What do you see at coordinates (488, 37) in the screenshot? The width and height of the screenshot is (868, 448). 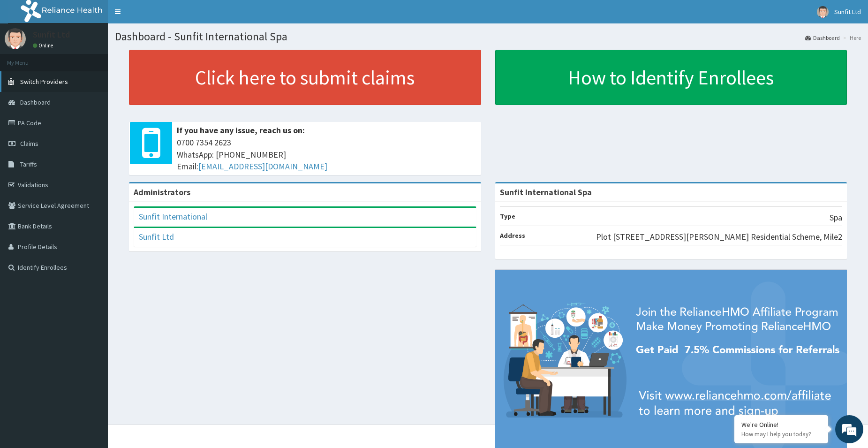 I see `h1: Dashboard - Sunfit International Spa` at bounding box center [488, 37].